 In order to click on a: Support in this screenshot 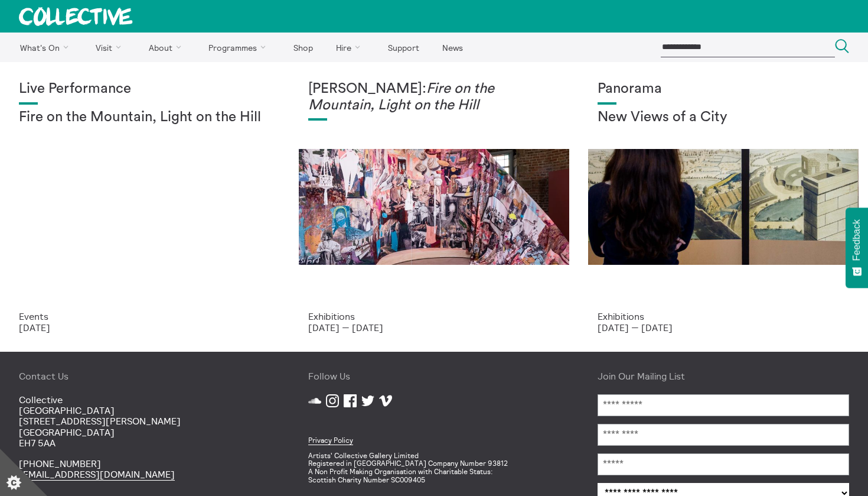, I will do `click(403, 47)`.